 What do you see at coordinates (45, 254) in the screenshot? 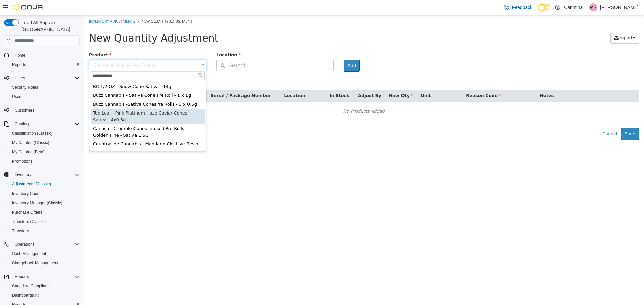
I see `button: Cash Management` at bounding box center [45, 254].